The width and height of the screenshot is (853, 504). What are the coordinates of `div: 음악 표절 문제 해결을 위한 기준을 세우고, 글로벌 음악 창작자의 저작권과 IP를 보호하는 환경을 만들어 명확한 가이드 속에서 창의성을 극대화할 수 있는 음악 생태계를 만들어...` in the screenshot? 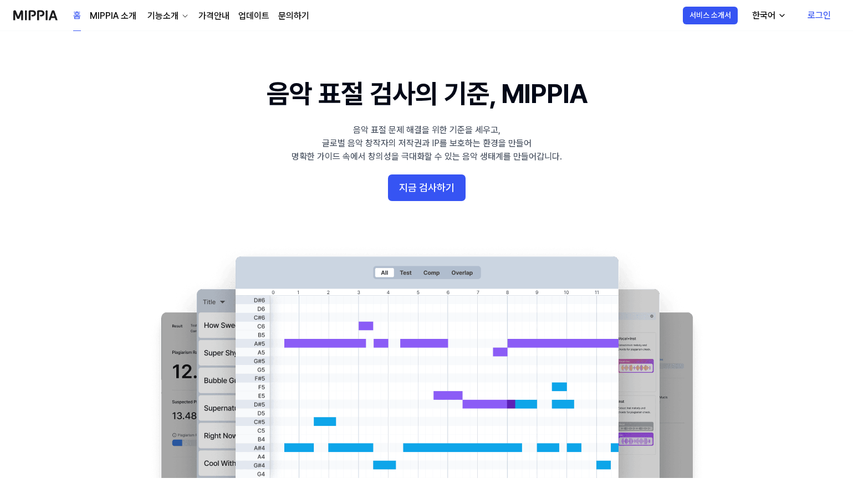 It's located at (427, 144).